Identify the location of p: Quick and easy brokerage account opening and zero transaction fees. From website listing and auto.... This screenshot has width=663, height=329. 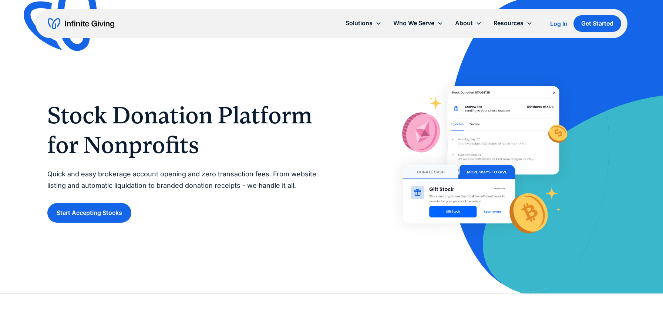
(182, 179).